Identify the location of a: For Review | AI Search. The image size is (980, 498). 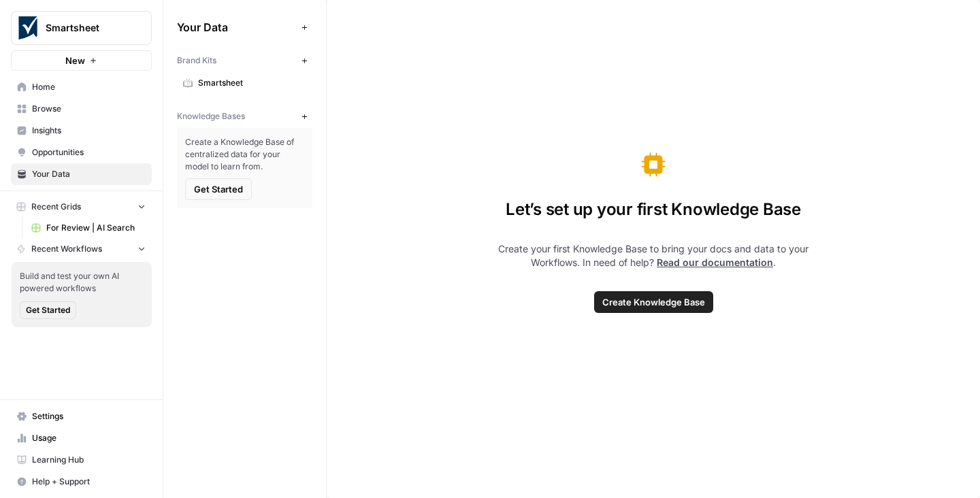
(88, 228).